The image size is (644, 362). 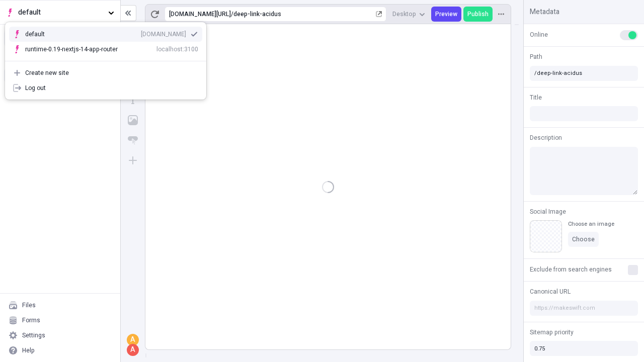 I want to click on span: Path, so click(x=536, y=57).